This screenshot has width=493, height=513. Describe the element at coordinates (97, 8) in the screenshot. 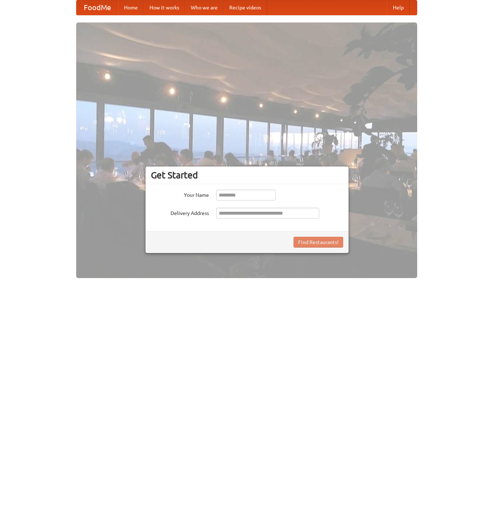

I see `a: FoodMe` at that location.